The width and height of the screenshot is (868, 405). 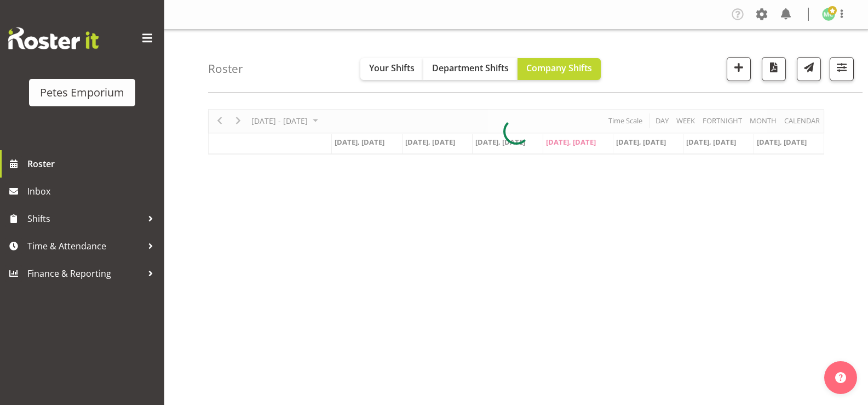 I want to click on button: Your Shifts, so click(x=392, y=69).